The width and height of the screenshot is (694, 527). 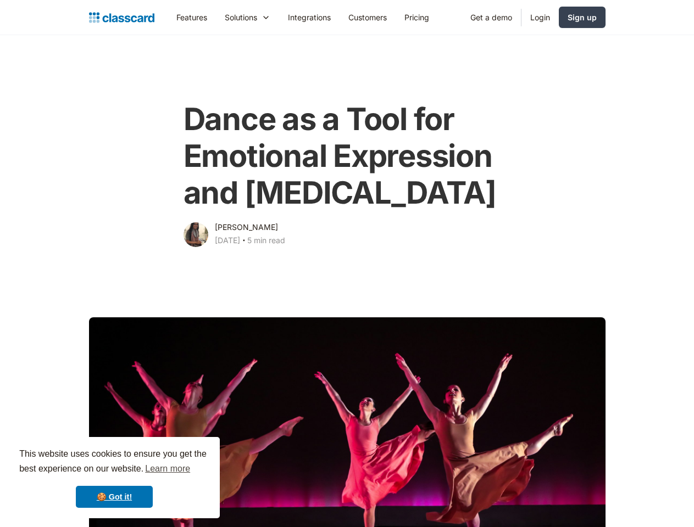 I want to click on div: 5 min read, so click(x=266, y=241).